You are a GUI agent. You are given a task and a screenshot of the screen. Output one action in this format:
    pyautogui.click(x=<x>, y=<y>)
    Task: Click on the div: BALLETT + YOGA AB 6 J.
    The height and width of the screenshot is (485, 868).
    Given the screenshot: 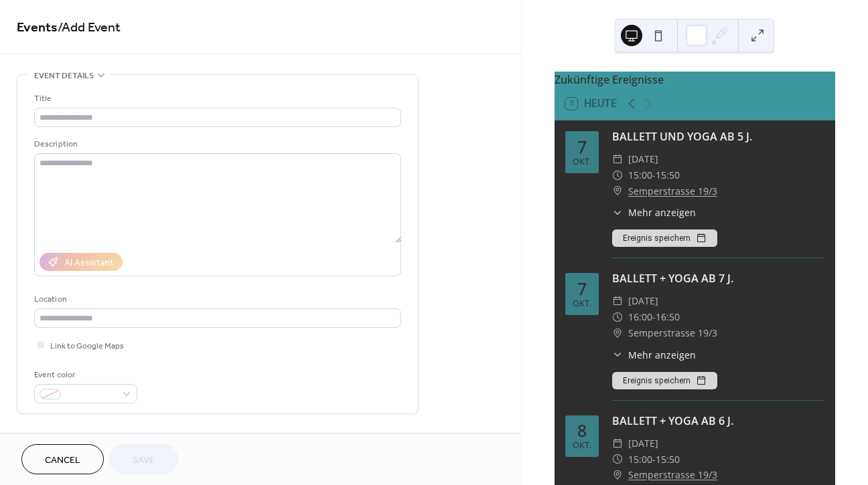 What is the action you would take?
    pyautogui.click(x=718, y=421)
    